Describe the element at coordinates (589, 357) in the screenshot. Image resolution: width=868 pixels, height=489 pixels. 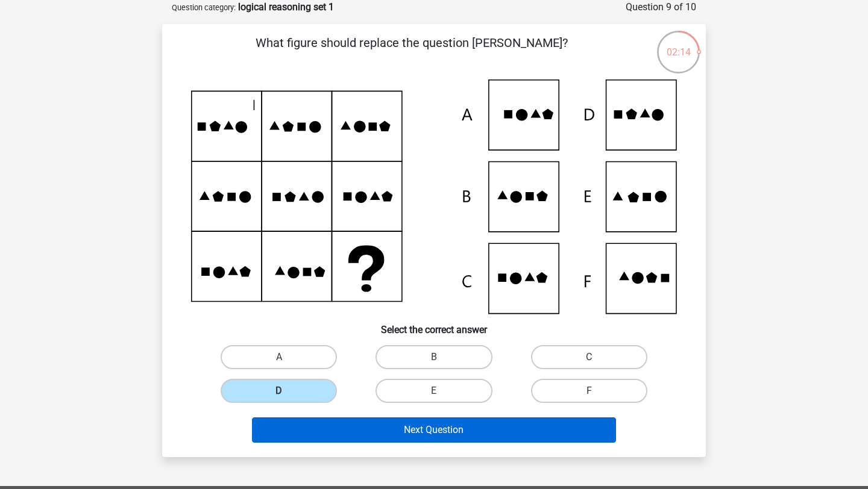
I see `label: C` at that location.